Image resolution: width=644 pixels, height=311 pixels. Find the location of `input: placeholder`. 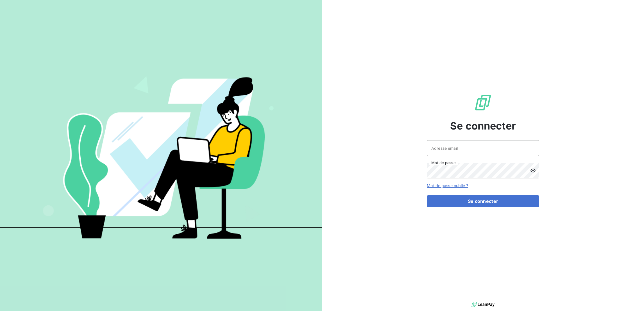

input: placeholder is located at coordinates (483, 148).